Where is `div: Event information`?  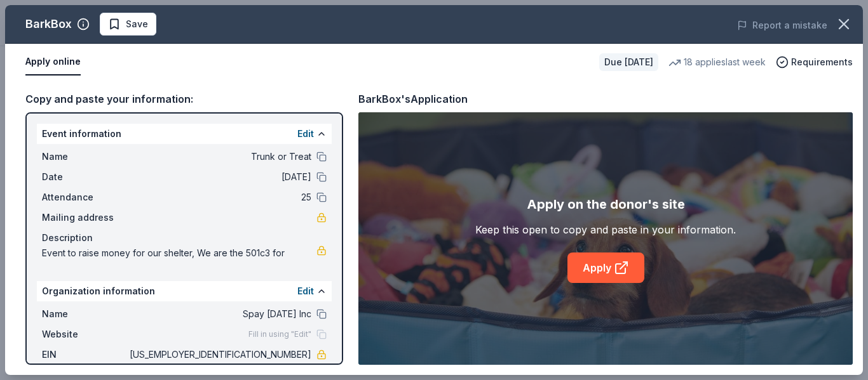 div: Event information is located at coordinates (184, 134).